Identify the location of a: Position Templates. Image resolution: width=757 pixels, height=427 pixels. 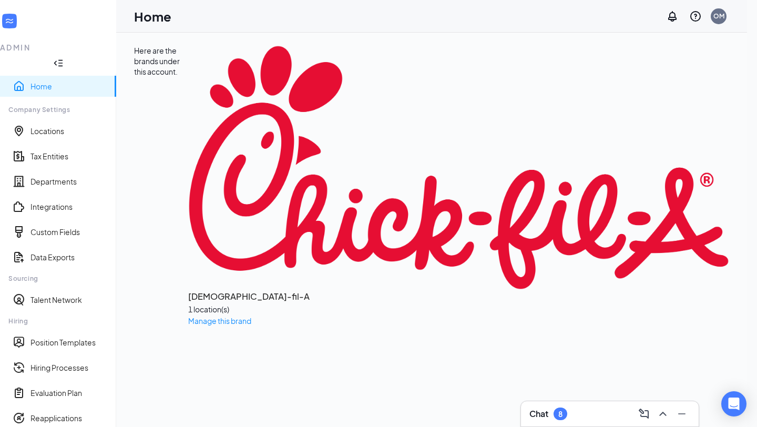
(69, 342).